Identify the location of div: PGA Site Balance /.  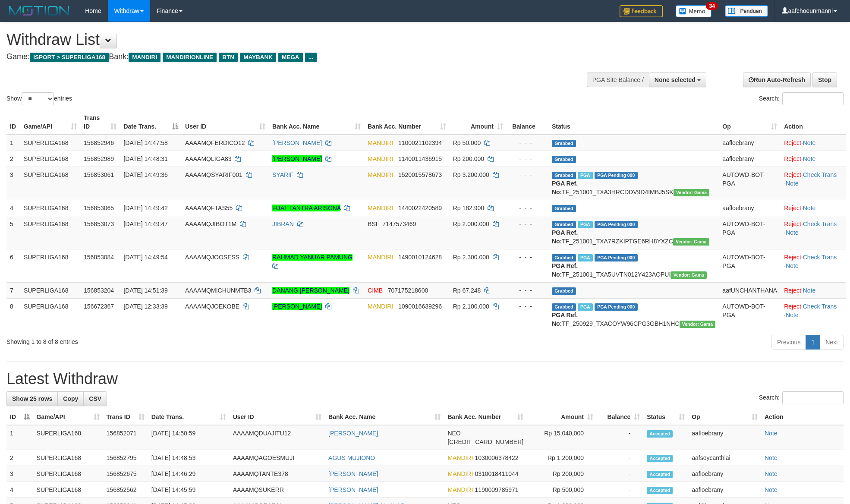
(618, 80).